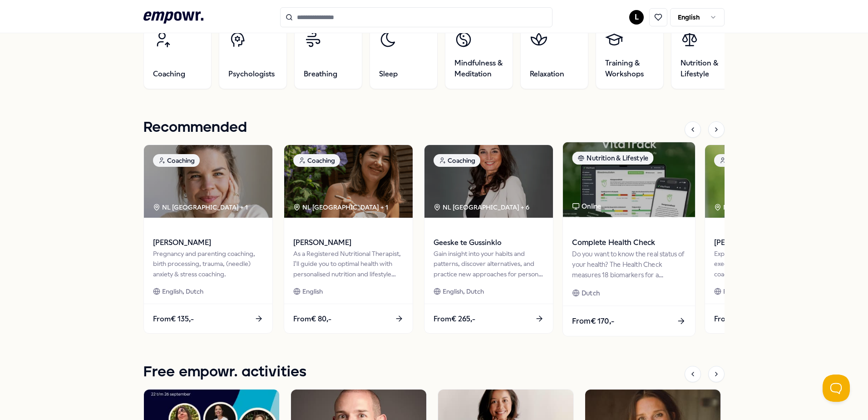  I want to click on a: Mindfulness & Meditation, so click(479, 55).